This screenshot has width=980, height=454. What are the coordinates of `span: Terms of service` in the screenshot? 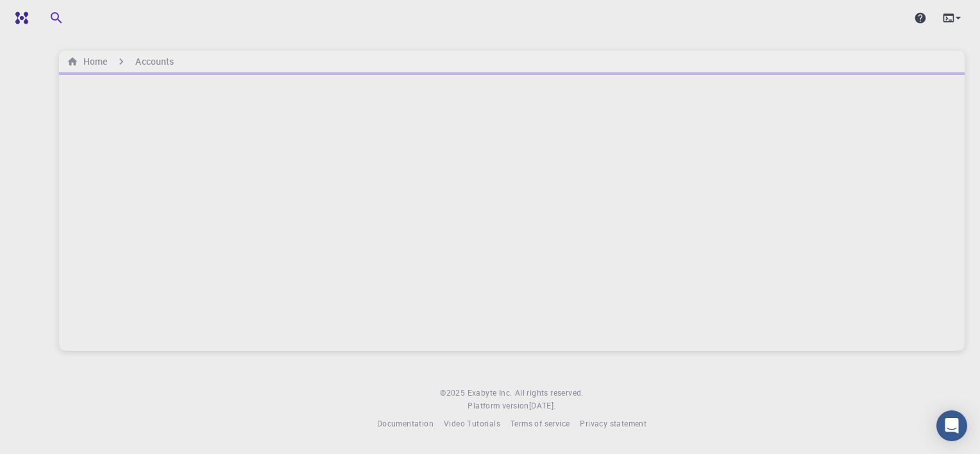 It's located at (540, 423).